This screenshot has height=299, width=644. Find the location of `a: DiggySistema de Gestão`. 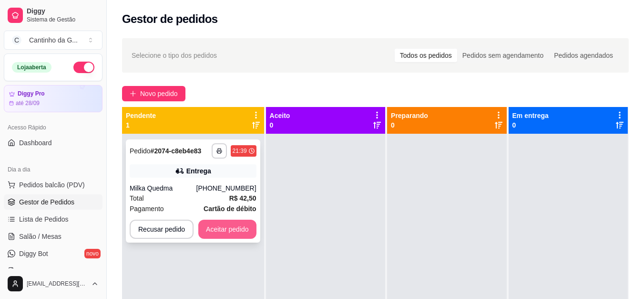

a: DiggySistema de Gestão is located at coordinates (53, 15).